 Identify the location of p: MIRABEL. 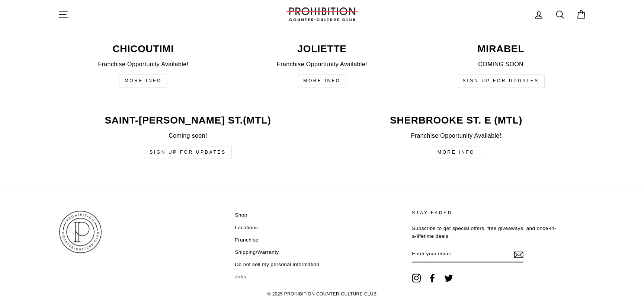
(501, 49).